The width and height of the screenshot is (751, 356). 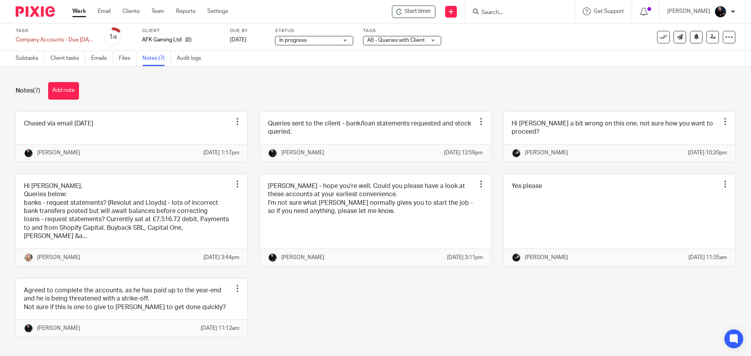 What do you see at coordinates (217, 11) in the screenshot?
I see `a: Settings` at bounding box center [217, 11].